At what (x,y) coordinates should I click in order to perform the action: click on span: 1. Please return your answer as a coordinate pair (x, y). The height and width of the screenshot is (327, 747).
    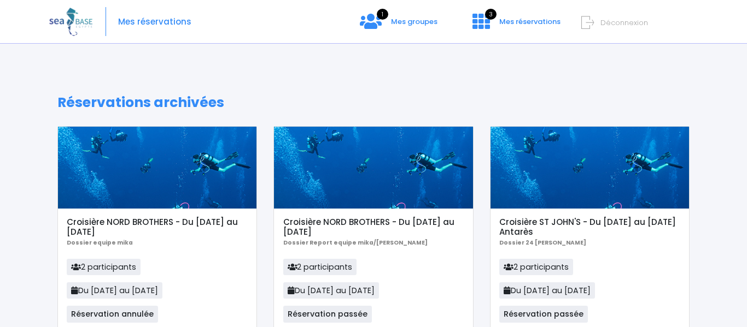
    Looking at the image, I should click on (382, 14).